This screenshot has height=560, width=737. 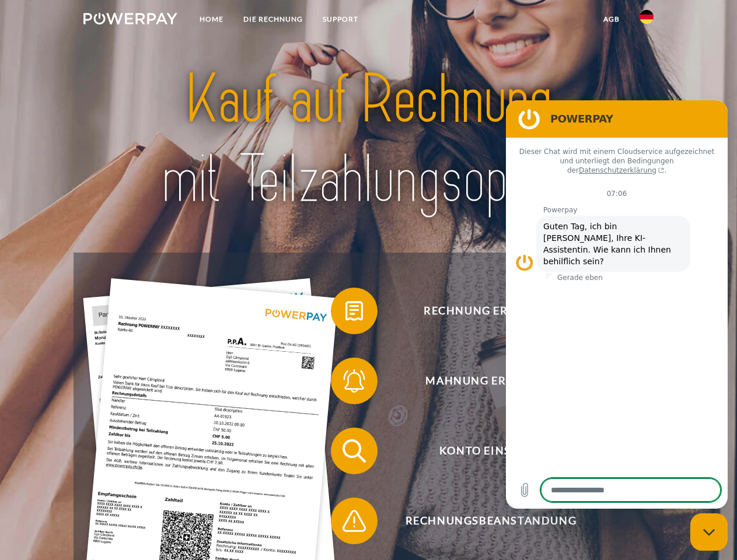 What do you see at coordinates (483, 381) in the screenshot?
I see `button: Mahnung erhalten?` at bounding box center [483, 381].